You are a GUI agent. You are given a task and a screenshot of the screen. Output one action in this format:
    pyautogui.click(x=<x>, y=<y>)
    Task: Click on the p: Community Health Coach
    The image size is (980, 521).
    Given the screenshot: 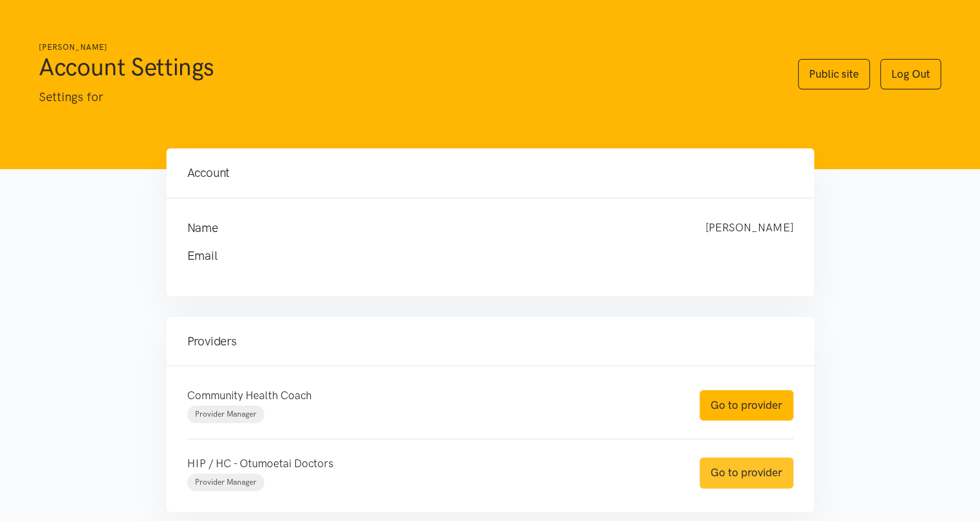 What is the action you would take?
    pyautogui.click(x=430, y=396)
    